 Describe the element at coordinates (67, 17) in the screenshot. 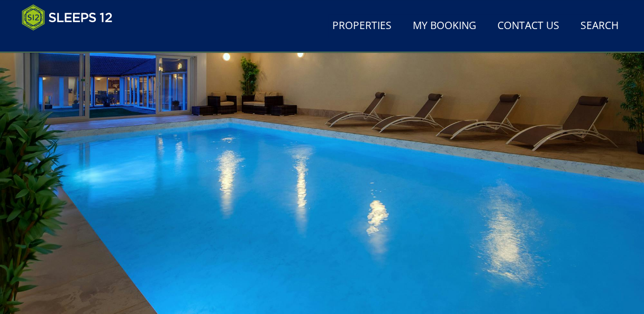

I see `img: Sleeps 12` at that location.